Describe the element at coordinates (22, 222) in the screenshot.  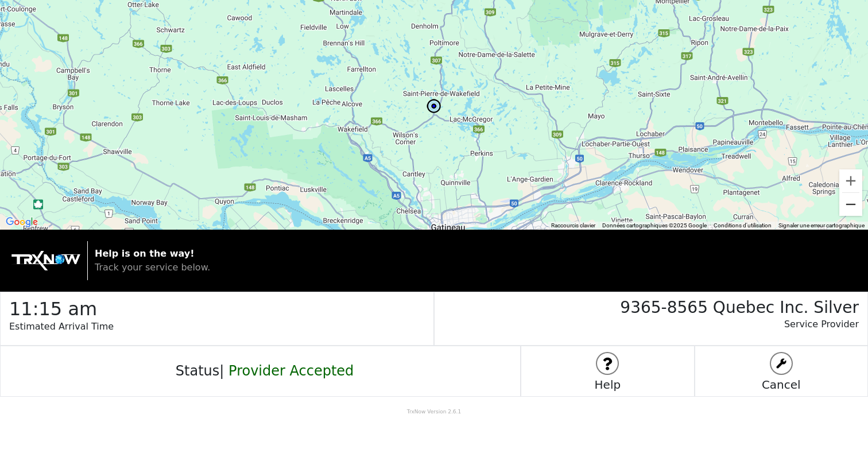
I see `a: Ouvrir cette zone dans Google Maps (dans une nouvelle fenêtre)` at that location.